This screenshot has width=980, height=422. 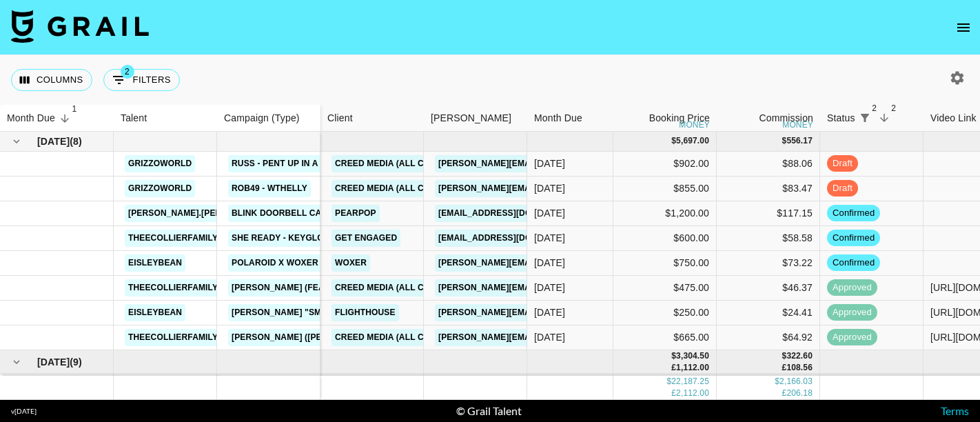 What do you see at coordinates (954, 117) in the screenshot?
I see `div: Video Link` at bounding box center [954, 117].